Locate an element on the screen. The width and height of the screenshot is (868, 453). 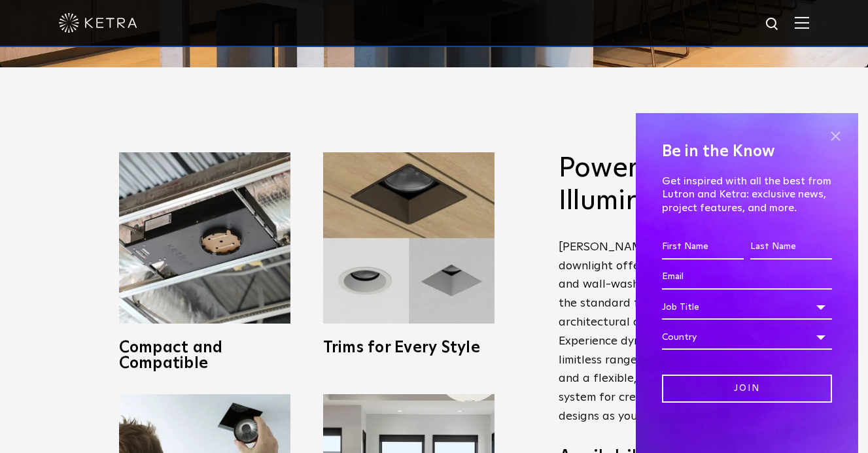
input: Last Name is located at coordinates (792, 247).